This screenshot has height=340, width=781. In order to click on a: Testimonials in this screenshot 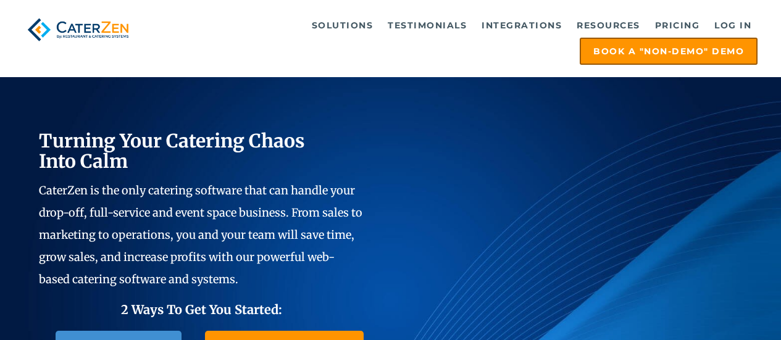, I will do `click(427, 25)`.